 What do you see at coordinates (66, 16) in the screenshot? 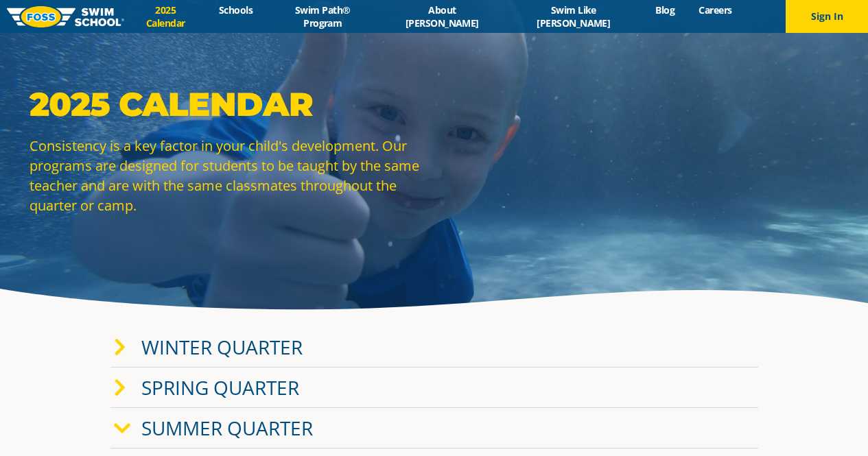
I see `img: FOSS Swim School Logo` at bounding box center [66, 16].